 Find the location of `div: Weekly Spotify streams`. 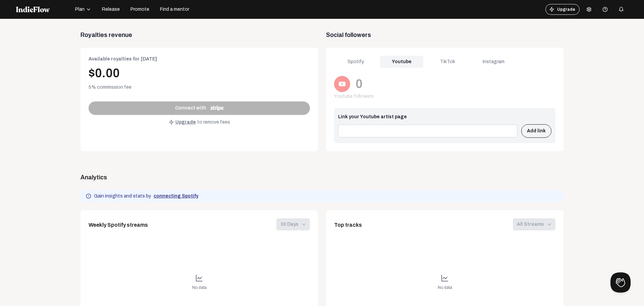

div: Weekly Spotify streams is located at coordinates (118, 225).